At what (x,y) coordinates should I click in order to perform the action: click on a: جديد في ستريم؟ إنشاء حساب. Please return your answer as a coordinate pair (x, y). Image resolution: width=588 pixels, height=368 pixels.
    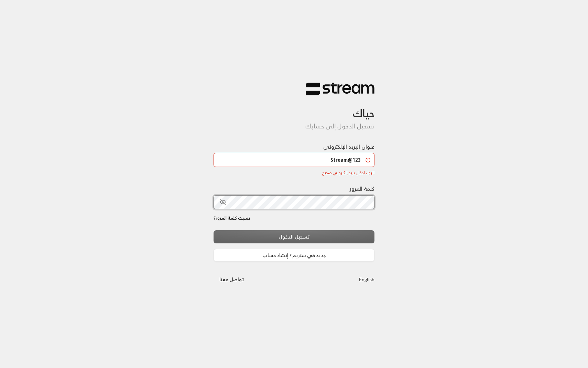
    Looking at the image, I should click on (294, 255).